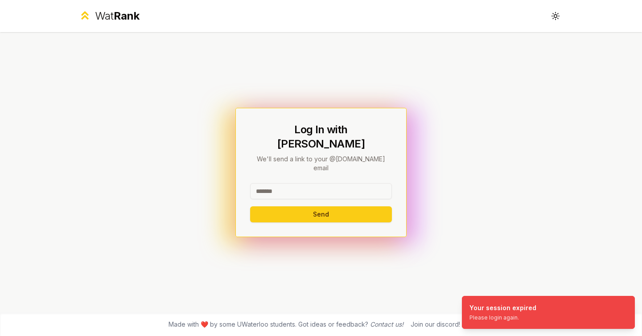 The width and height of the screenshot is (642, 336). I want to click on span: Rank, so click(127, 16).